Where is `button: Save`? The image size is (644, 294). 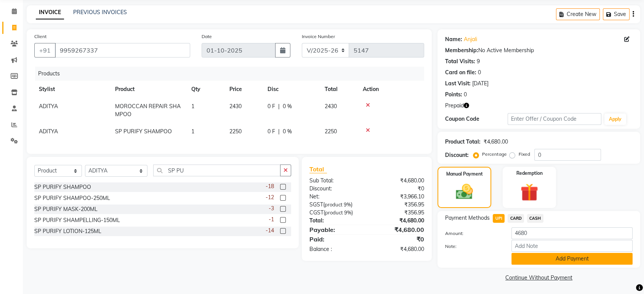 button: Save is located at coordinates (616, 14).